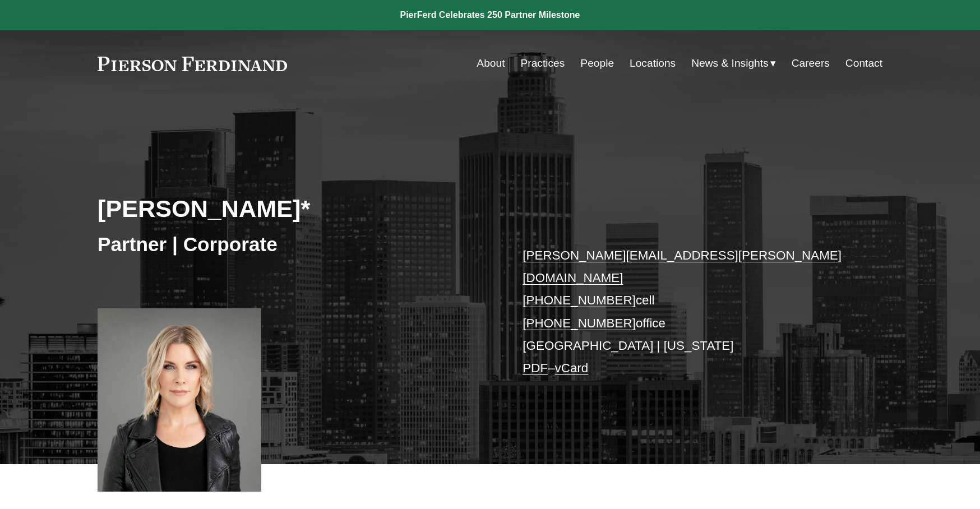 Image resolution: width=980 pixels, height=509 pixels. I want to click on a: About, so click(490, 63).